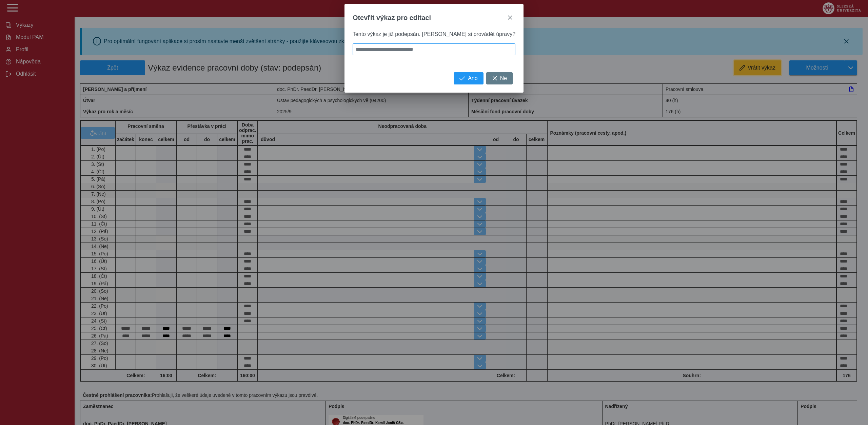  I want to click on span: Ne, so click(503, 79).